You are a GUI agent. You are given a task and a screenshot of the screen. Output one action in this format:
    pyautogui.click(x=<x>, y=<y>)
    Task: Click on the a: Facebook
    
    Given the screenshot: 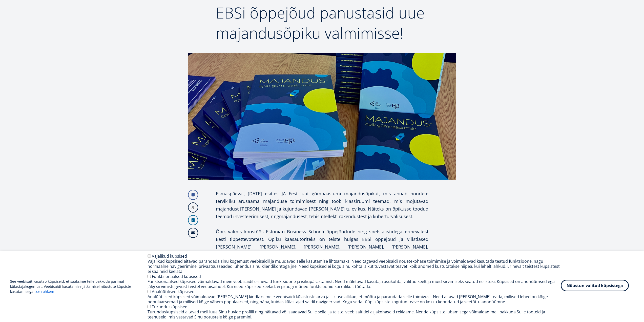 What is the action you would take?
    pyautogui.click(x=193, y=195)
    